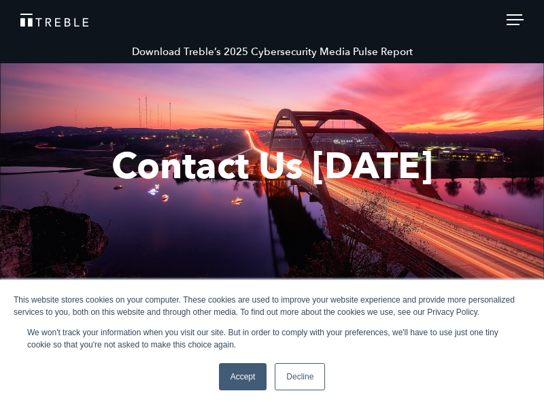 The width and height of the screenshot is (544, 408). What do you see at coordinates (243, 377) in the screenshot?
I see `a: Accept` at bounding box center [243, 377].